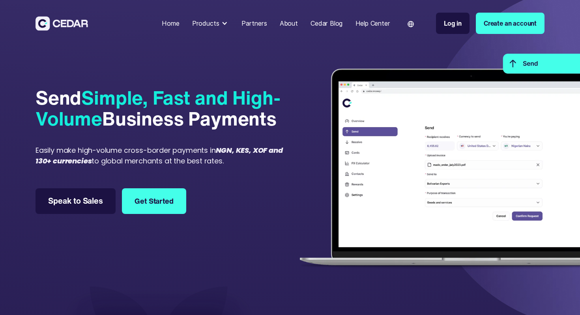  What do you see at coordinates (326, 23) in the screenshot?
I see `div: Cedar Blog` at bounding box center [326, 23].